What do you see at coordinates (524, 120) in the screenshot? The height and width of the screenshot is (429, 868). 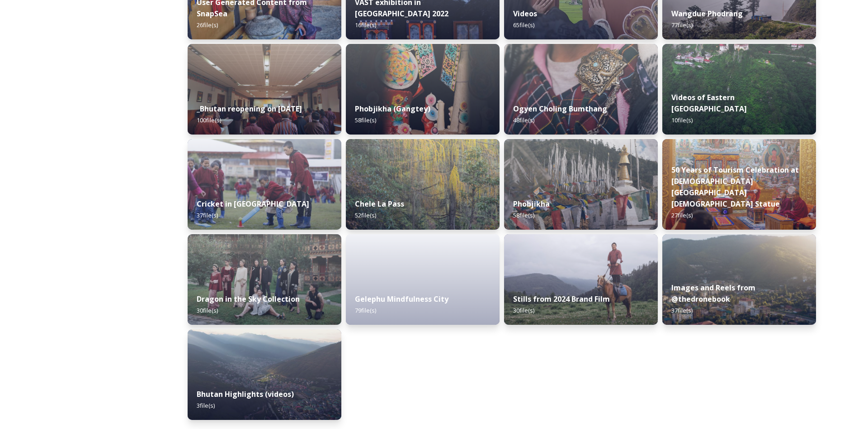 I see `span: 48 file(s)` at bounding box center [524, 120].